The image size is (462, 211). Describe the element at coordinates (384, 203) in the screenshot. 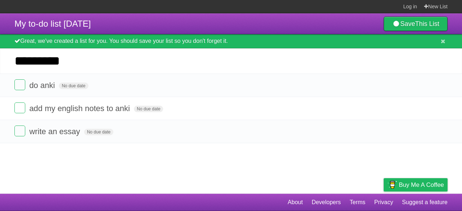

I see `a: Privacy` at that location.